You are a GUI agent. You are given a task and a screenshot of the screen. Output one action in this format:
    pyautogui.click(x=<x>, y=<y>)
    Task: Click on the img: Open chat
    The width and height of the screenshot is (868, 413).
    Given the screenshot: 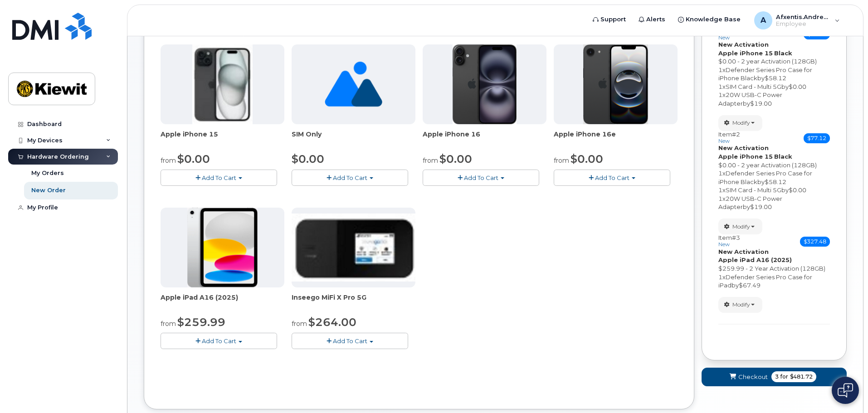 What is the action you would take?
    pyautogui.click(x=846, y=391)
    